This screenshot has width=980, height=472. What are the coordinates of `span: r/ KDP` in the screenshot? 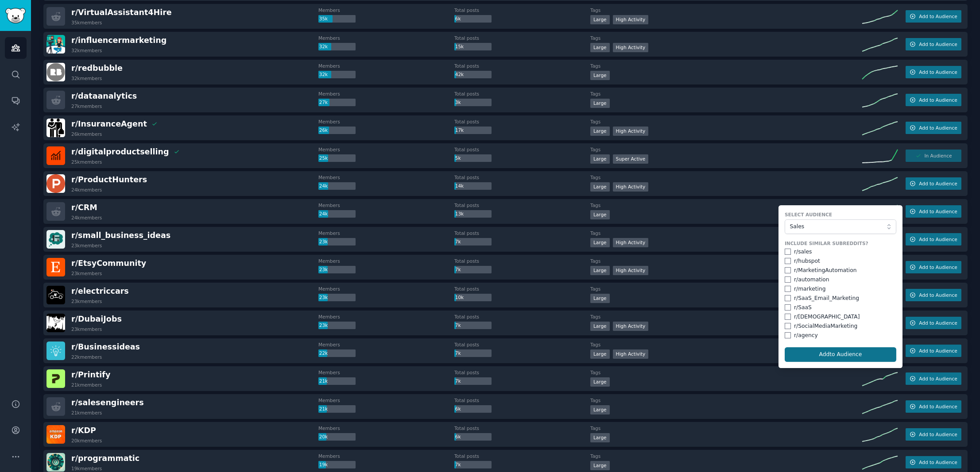 It's located at (84, 431).